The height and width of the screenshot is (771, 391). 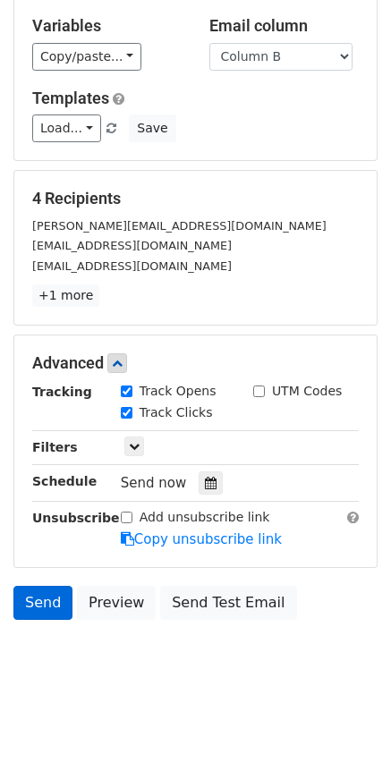 What do you see at coordinates (116, 603) in the screenshot?
I see `a: Preview` at bounding box center [116, 603].